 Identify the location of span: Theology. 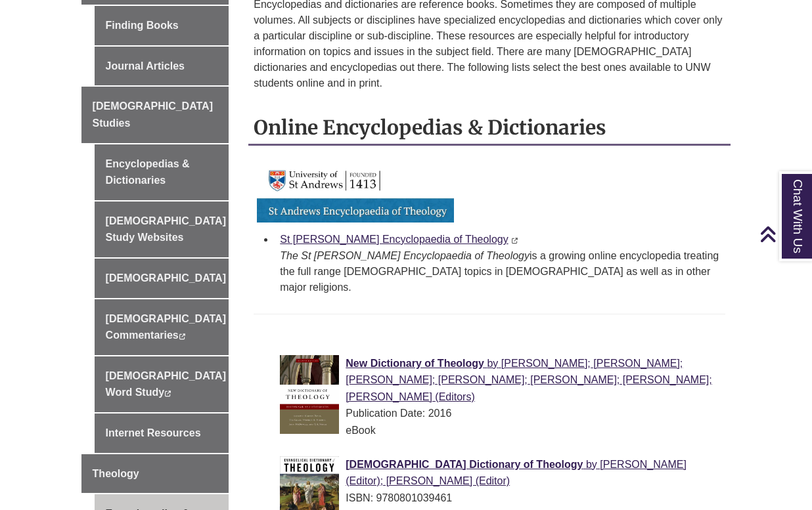
(116, 473).